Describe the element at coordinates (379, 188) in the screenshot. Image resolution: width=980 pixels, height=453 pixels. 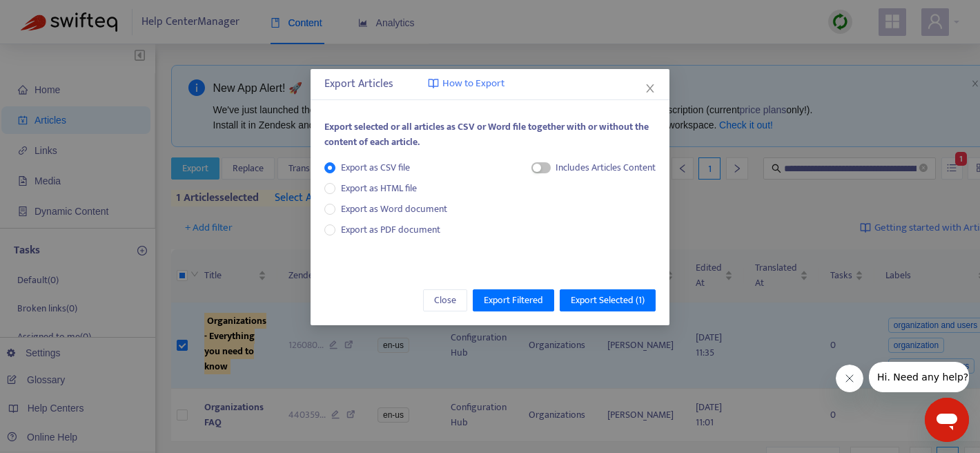
I see `span: Export as HTML file` at that location.